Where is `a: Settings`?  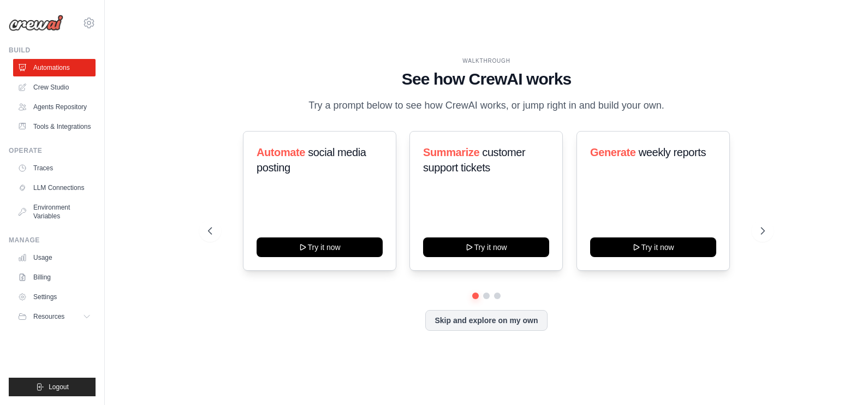 a: Settings is located at coordinates (54, 297).